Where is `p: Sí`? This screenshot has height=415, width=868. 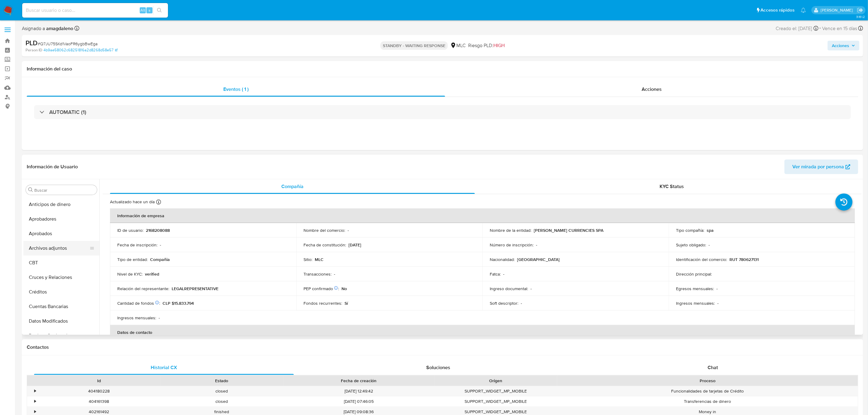
p: Sí is located at coordinates (346, 303).